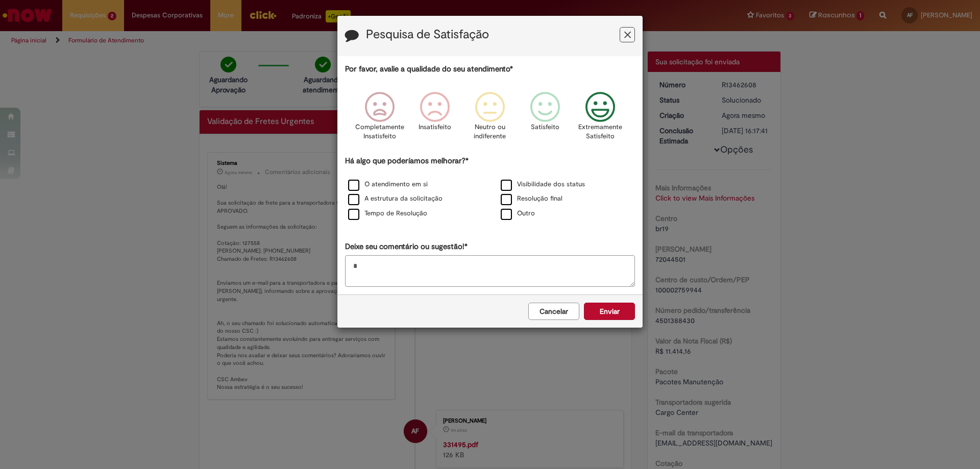  I want to click on div: Extremamente Satisfeito, so click(600, 119).